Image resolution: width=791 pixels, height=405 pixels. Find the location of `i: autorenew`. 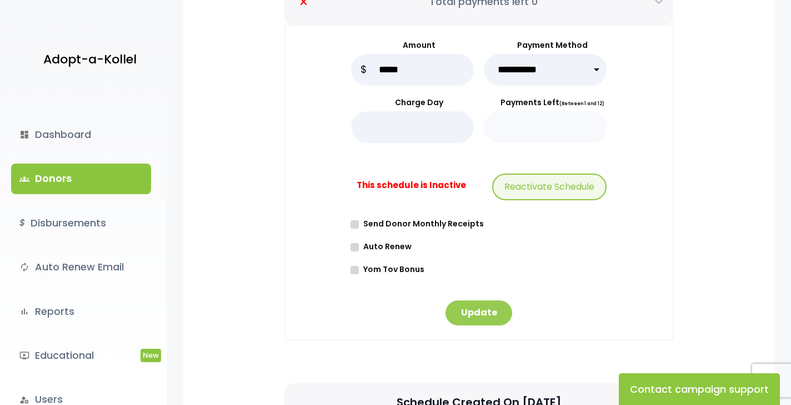

i: autorenew is located at coordinates (24, 267).